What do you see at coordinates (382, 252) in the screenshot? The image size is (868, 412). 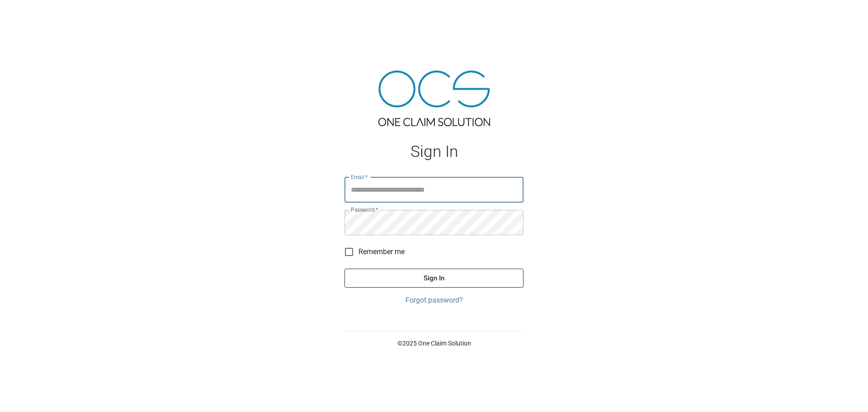 I see `span: Remember me` at bounding box center [382, 252].